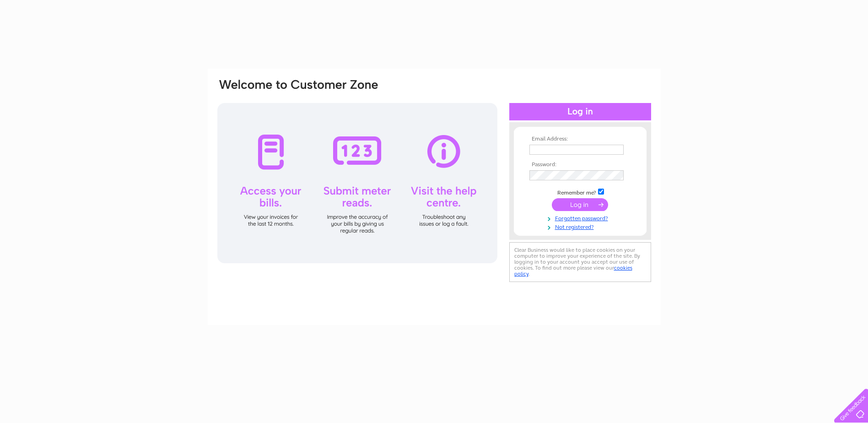 The height and width of the screenshot is (423, 868). I want to click on a: Forgotten password?, so click(581, 217).